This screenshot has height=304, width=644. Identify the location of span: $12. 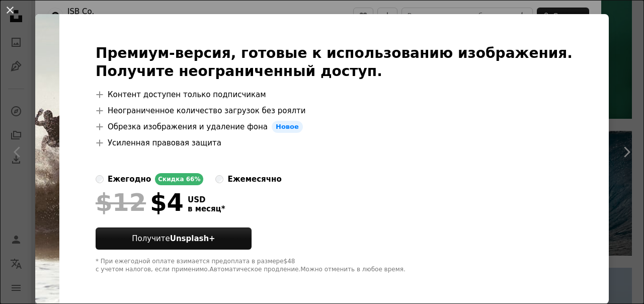
(121, 202).